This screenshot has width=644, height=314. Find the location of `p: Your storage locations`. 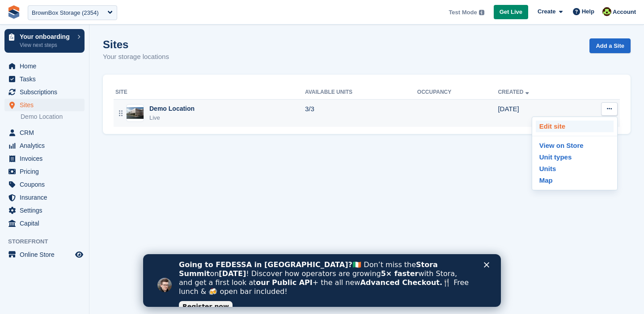

p: Your storage locations is located at coordinates (136, 57).